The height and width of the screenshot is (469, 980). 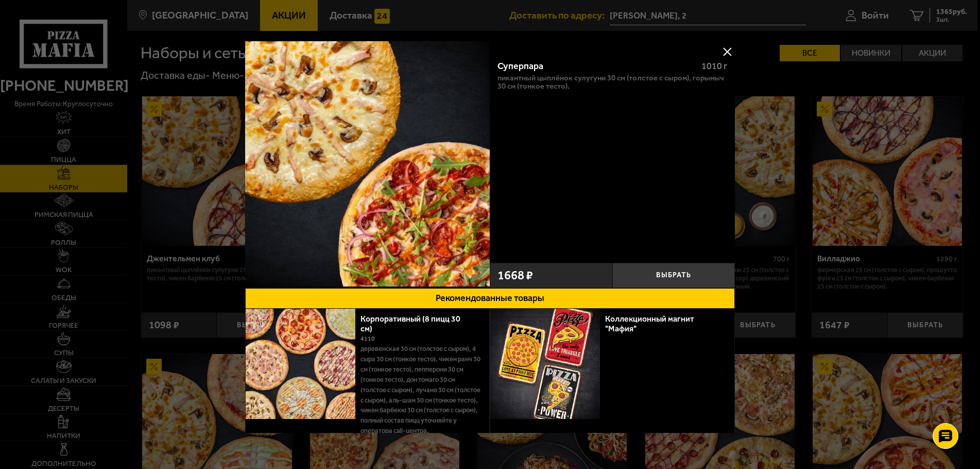 I want to click on span: 4110, so click(x=368, y=338).